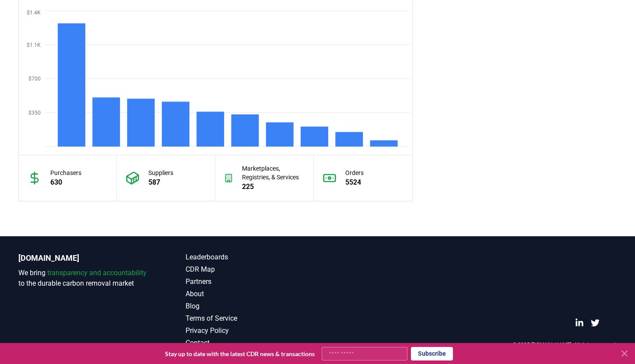 The height and width of the screenshot is (364, 635). I want to click on span: transparency and accountability, so click(97, 272).